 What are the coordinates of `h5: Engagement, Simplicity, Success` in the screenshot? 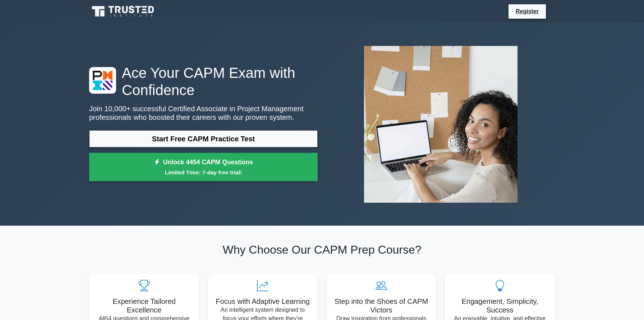 It's located at (500, 306).